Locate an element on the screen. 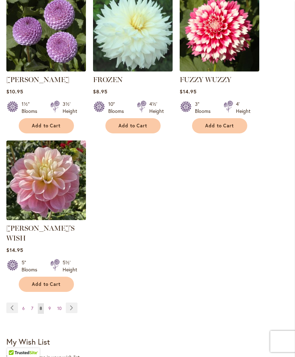 This screenshot has width=295, height=357. span: 6 is located at coordinates (23, 308).